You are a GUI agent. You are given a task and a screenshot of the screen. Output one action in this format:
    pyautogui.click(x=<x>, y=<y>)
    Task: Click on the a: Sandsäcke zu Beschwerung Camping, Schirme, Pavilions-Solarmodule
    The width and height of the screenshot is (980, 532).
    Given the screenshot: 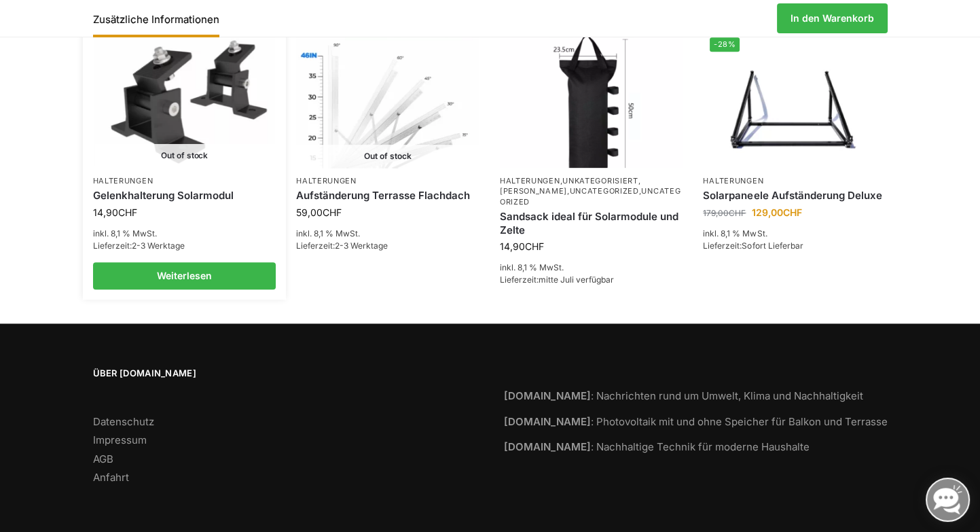 What is the action you would take?
    pyautogui.click(x=592, y=99)
    